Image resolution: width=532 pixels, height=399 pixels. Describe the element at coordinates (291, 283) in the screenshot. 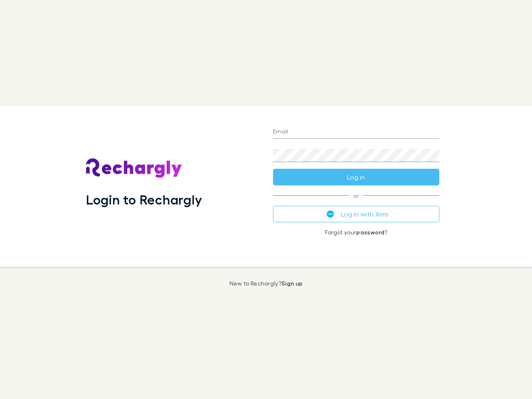

I see `a: Sign up` at that location.